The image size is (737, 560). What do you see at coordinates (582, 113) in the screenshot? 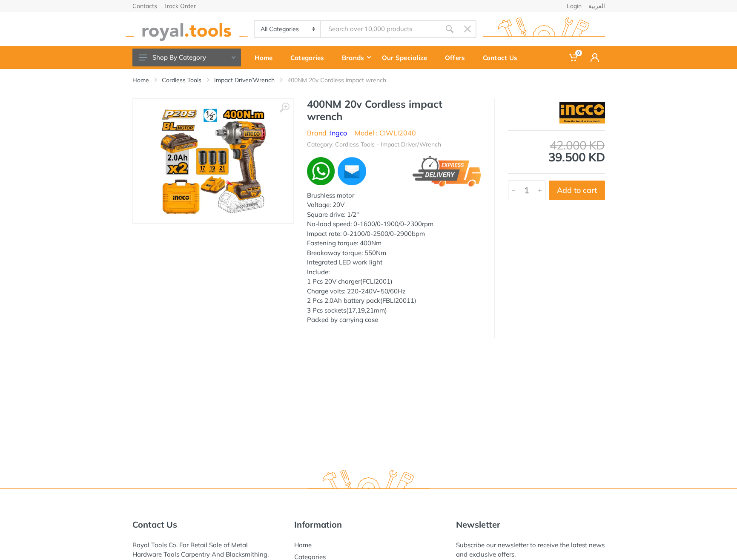
I see `img: Ingco` at bounding box center [582, 113].